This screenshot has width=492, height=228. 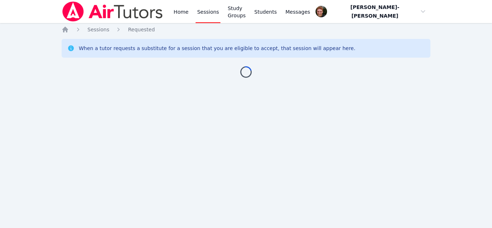 I want to click on a: Requested, so click(x=141, y=30).